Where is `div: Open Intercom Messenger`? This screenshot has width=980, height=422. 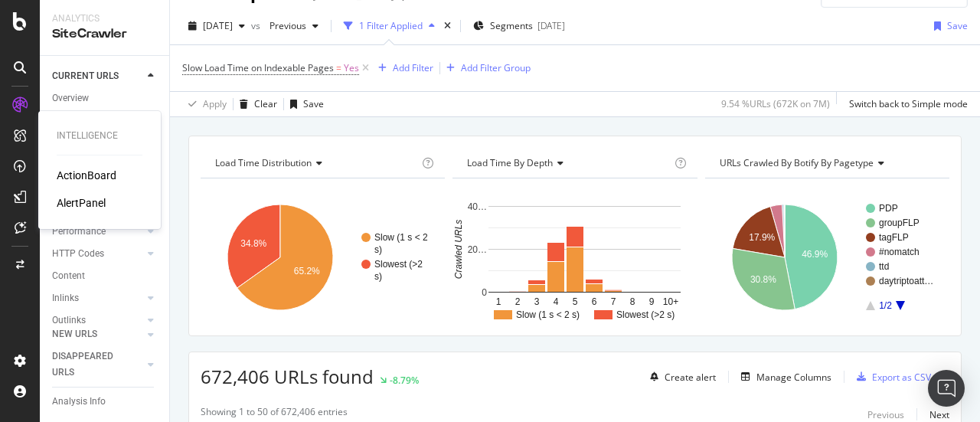
div: Open Intercom Messenger is located at coordinates (946, 388).